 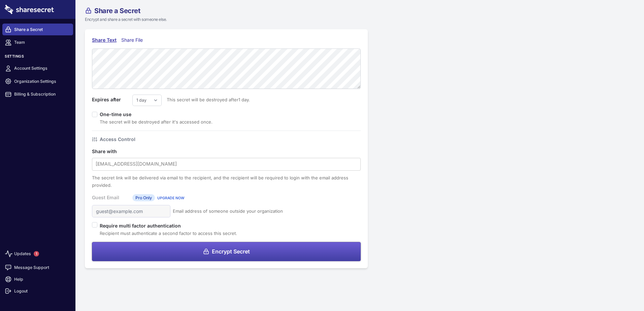 What do you see at coordinates (143, 197) in the screenshot?
I see `span: Pro Only` at bounding box center [143, 197].